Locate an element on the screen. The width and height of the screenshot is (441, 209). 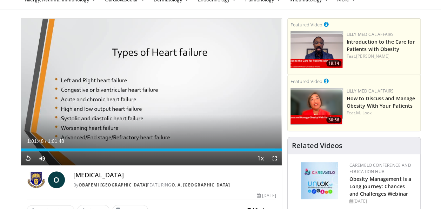
a: 30:56 is located at coordinates (317, 106).